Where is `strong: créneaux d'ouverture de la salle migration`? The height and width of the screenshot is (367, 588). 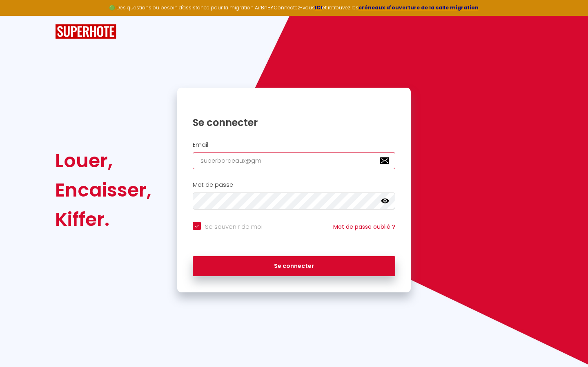
strong: créneaux d'ouverture de la salle migration is located at coordinates (419, 7).